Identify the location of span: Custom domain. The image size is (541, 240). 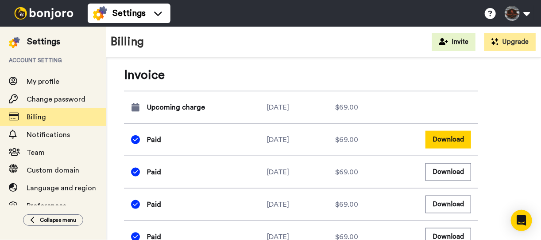
(53, 170).